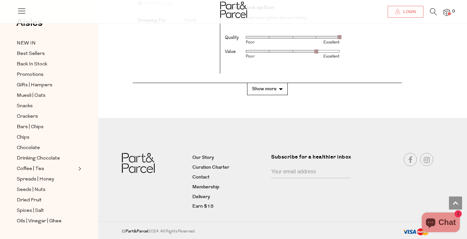 Image resolution: width=467 pixels, height=239 pixels. What do you see at coordinates (28, 148) in the screenshot?
I see `span: Chocolate` at bounding box center [28, 148].